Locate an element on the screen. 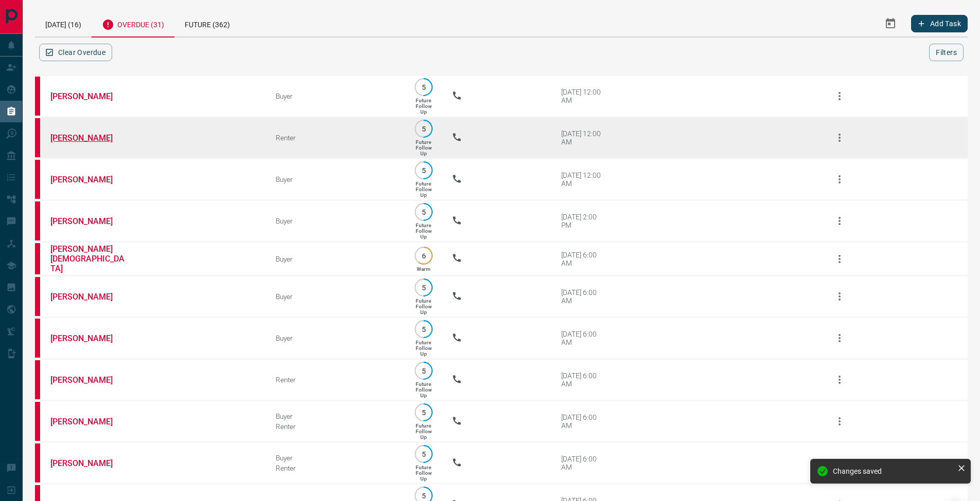 The image size is (980, 501). p: Warm is located at coordinates (423, 269).